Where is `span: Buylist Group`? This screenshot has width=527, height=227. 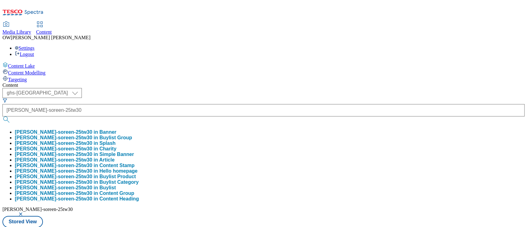
span: Buylist Group is located at coordinates (116, 137).